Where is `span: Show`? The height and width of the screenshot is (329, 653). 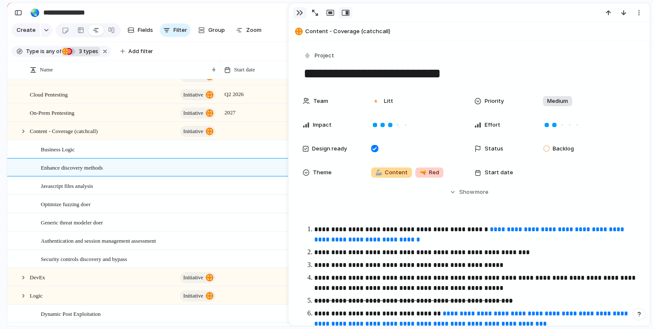 span: Show is located at coordinates (467, 192).